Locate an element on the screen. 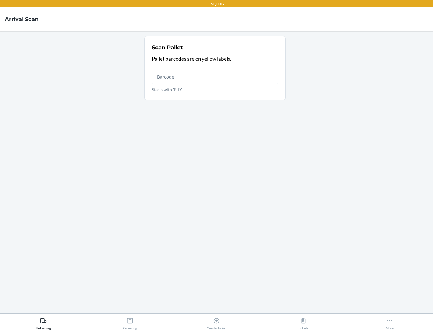 Image resolution: width=433 pixels, height=331 pixels. p: Starts with 'PID' is located at coordinates (215, 89).